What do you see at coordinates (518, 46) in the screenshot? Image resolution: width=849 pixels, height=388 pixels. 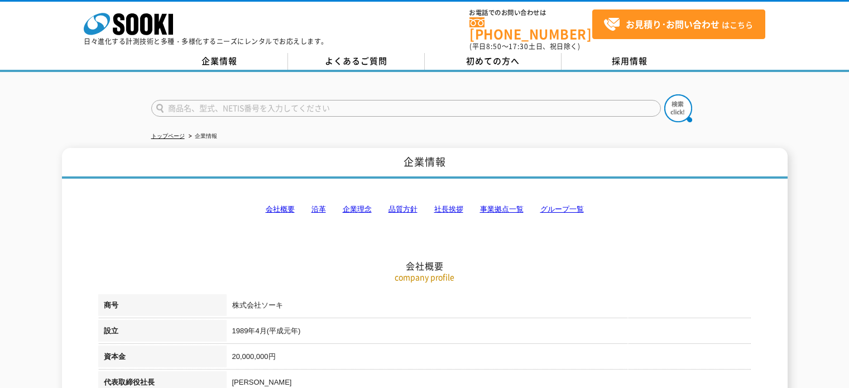 I see `span: 17:30` at bounding box center [518, 46].